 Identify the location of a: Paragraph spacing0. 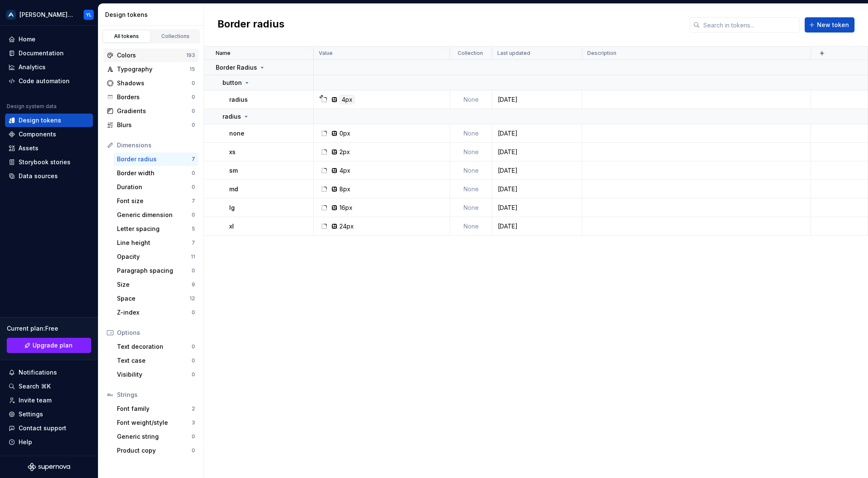
(155, 270).